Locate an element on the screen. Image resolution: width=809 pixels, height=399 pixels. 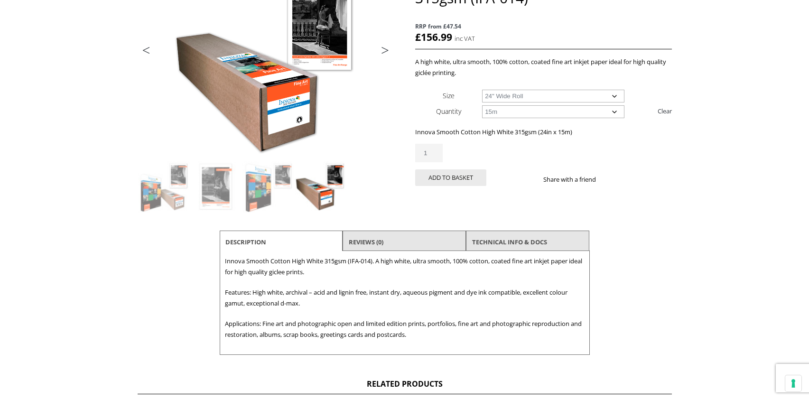
a: Clear options is located at coordinates (665, 111).